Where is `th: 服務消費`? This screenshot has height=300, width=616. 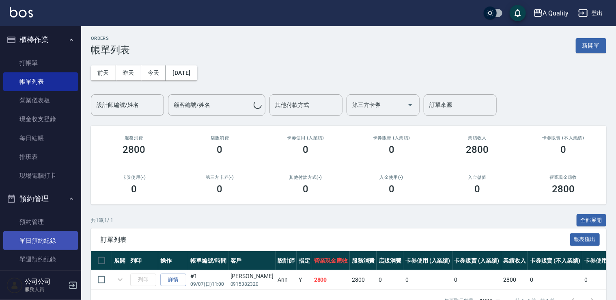 th: 服務消費 is located at coordinates (363, 260).